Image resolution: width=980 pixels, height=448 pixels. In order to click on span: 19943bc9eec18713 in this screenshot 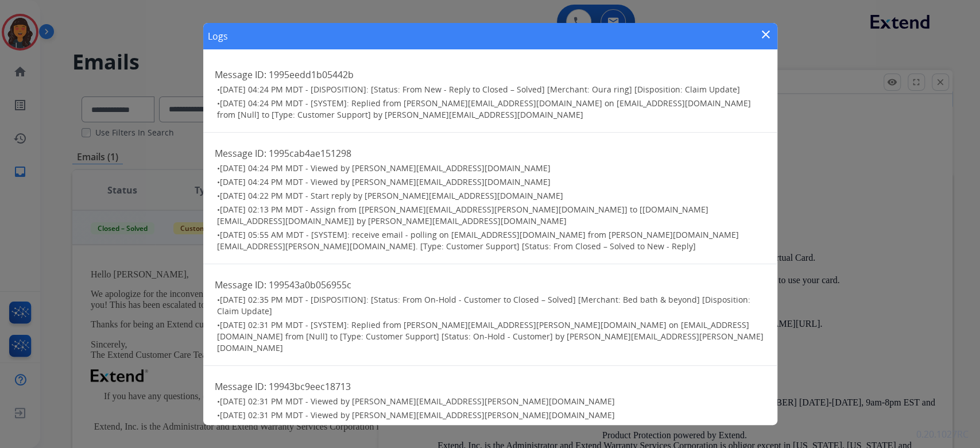, I will do `click(310, 387)`.